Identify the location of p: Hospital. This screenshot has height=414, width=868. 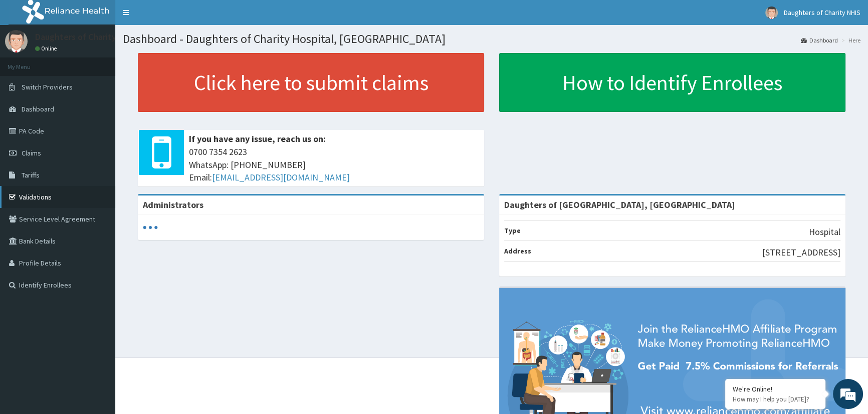
(825, 232).